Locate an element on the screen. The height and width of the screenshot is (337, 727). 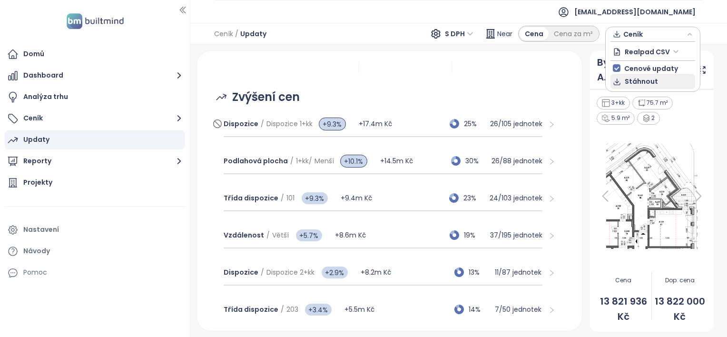
span: +8.6m Kč is located at coordinates (350, 235).